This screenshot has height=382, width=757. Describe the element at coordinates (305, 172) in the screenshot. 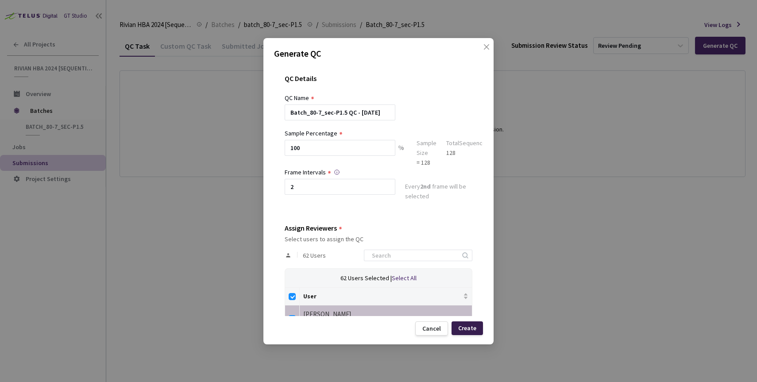

I see `div: Frame Intervals` at that location.